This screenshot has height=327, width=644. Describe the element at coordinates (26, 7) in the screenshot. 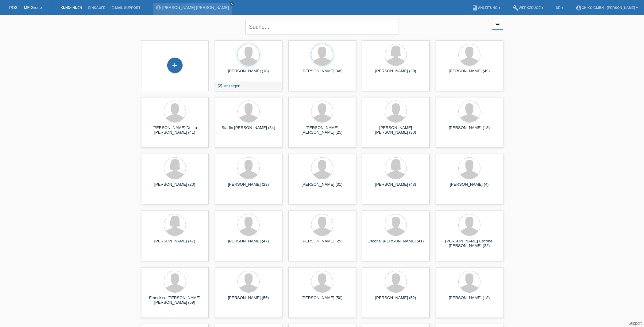

I see `a: POS — MF Group` at that location.